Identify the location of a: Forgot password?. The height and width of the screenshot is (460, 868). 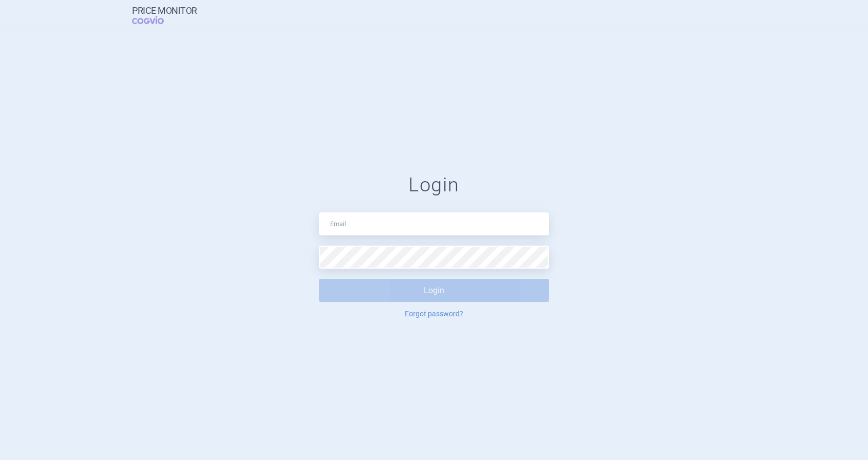
(434, 314).